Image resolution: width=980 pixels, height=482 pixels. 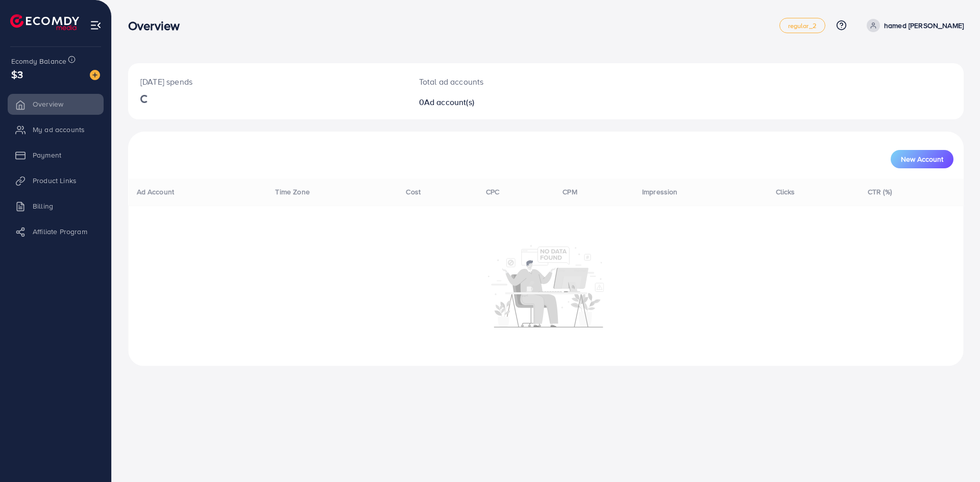 I want to click on span: Ad account(s), so click(x=449, y=102).